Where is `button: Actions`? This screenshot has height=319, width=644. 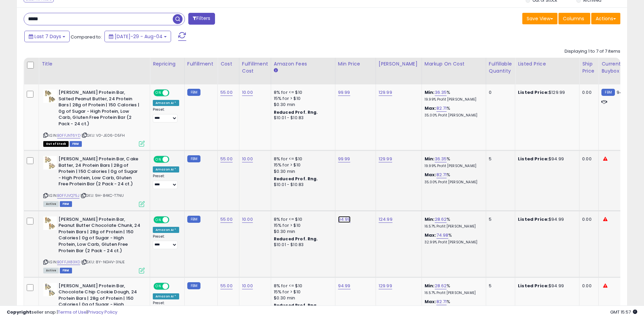
button: Actions is located at coordinates (606, 18).